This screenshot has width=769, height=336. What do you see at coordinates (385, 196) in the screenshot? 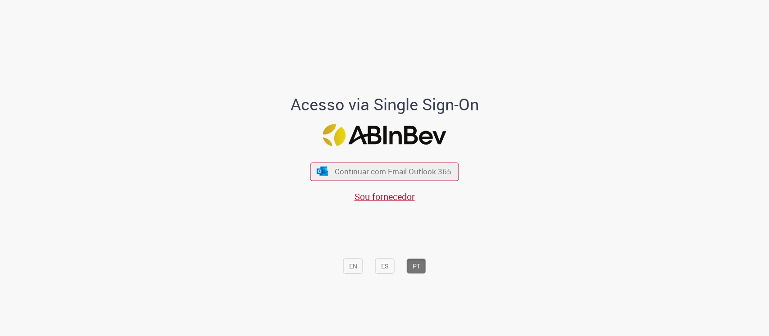
I see `a: Sou fornecedor` at bounding box center [385, 196].